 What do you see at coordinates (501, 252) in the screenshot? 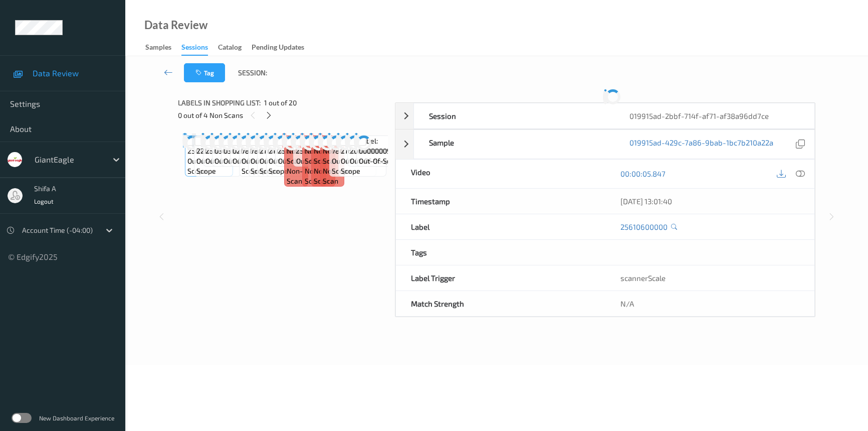
I see `div: Tags` at bounding box center [501, 252].